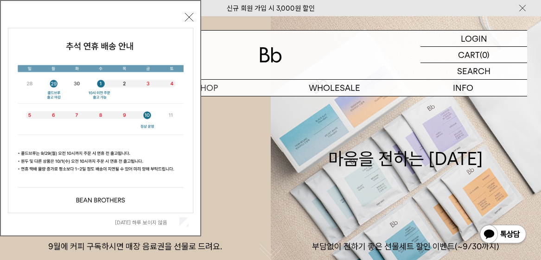 This screenshot has width=541, height=260. Describe the element at coordinates (474, 71) in the screenshot. I see `p: SEARCH` at that location.